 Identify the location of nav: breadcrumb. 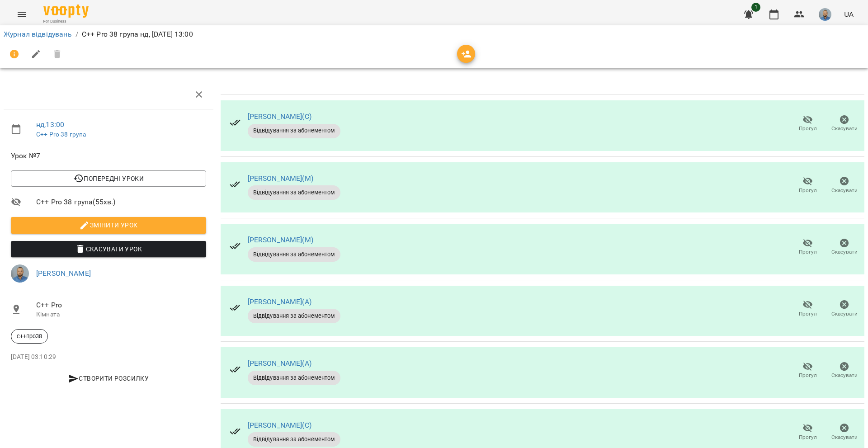
(434, 34).